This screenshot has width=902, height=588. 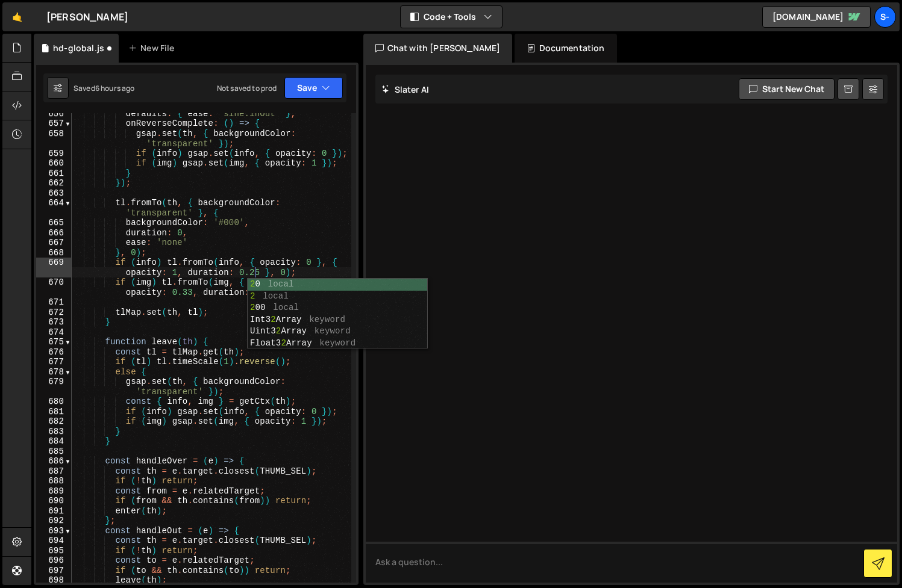 I want to click on div: 678, so click(x=54, y=372).